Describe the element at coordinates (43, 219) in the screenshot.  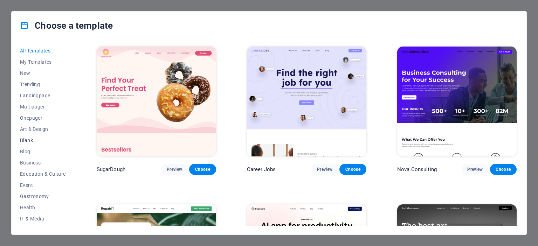
I see `span: IT & Media` at that location.